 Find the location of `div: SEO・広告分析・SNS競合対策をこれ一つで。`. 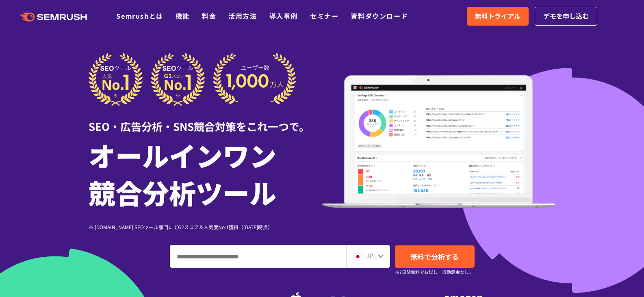

div: SEO・広告分析・SNS競合対策をこれ一つで。 is located at coordinates (205, 120).